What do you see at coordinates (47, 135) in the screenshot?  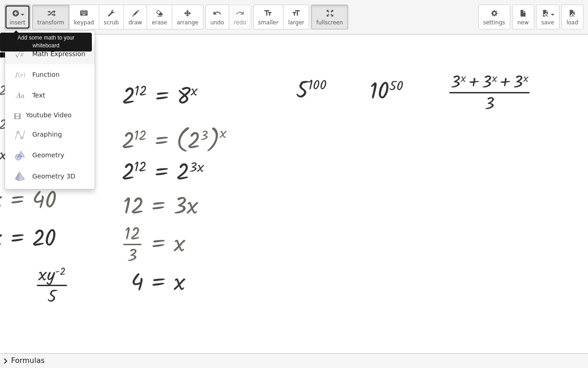 I see `span: Graphing` at bounding box center [47, 135].